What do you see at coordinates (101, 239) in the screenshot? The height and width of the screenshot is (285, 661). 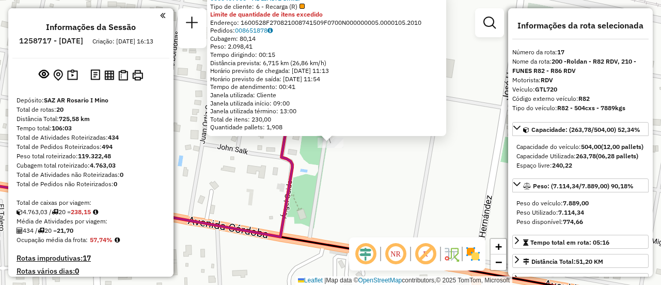 I see `strong: 57,74%` at bounding box center [101, 239].